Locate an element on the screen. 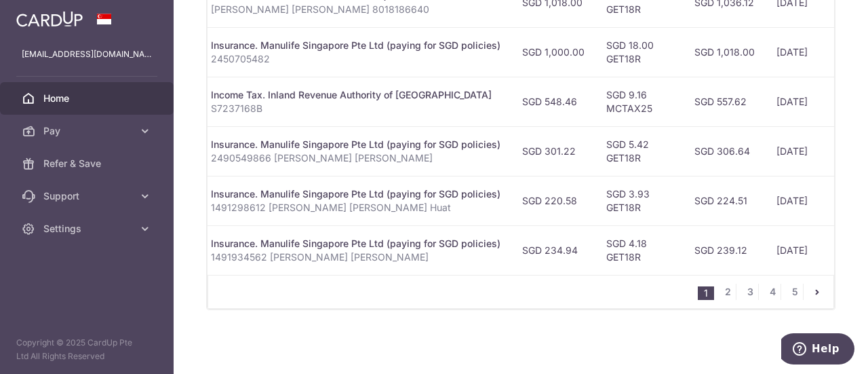 The image size is (868, 374). li: 1 is located at coordinates (706, 293).